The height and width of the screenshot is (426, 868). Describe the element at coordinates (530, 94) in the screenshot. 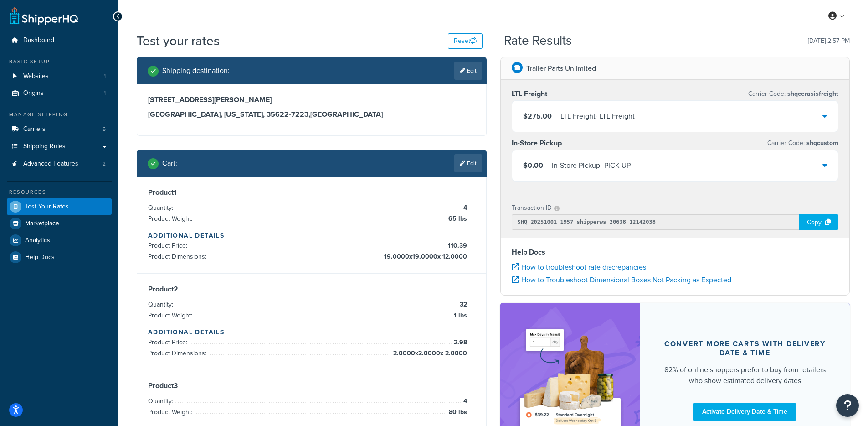

I see `h3: LTL Freight` at that location.